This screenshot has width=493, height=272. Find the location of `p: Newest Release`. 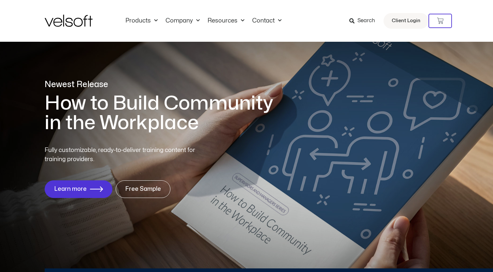

p: Newest Release is located at coordinates (164, 84).